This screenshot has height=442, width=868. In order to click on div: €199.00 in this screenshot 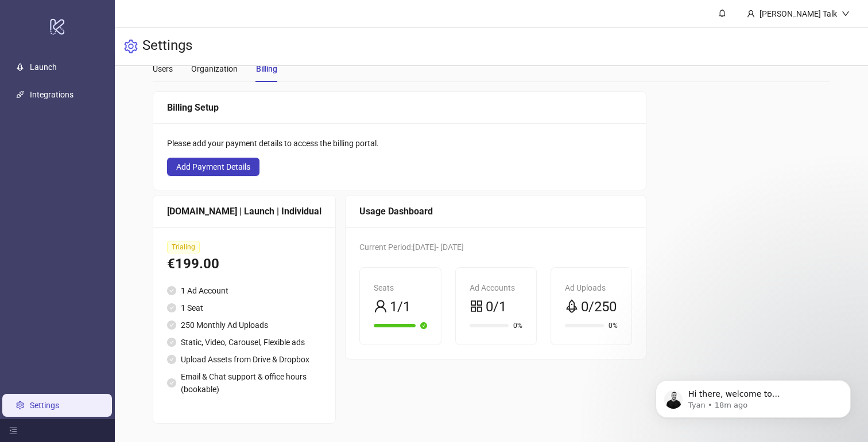, I will do `click(243, 264)`.